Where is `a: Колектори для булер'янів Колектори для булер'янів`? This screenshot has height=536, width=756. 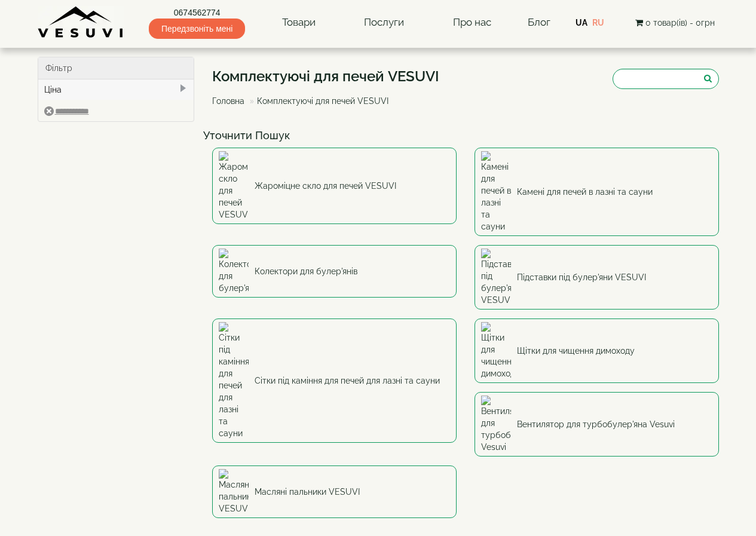 a: Колектори для булер'янів Колектори для булер'янів is located at coordinates (335, 271).